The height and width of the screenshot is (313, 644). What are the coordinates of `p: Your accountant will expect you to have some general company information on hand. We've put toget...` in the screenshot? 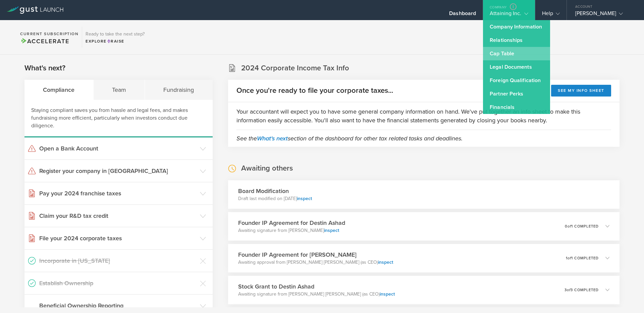 It's located at (424, 116).